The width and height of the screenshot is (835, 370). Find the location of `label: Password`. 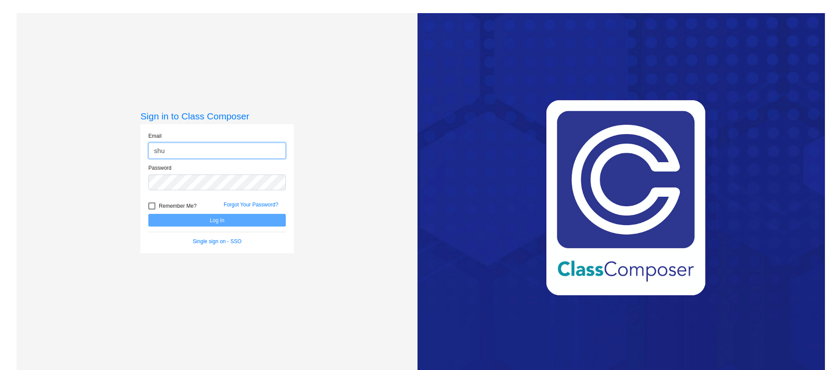

label: Password is located at coordinates (160, 168).